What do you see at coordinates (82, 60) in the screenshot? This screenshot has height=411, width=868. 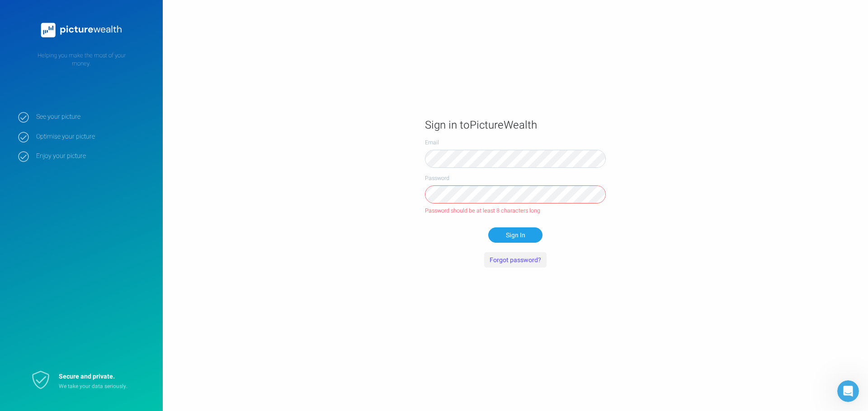 I see `p: Helping you make the most of your money.` at bounding box center [82, 60].